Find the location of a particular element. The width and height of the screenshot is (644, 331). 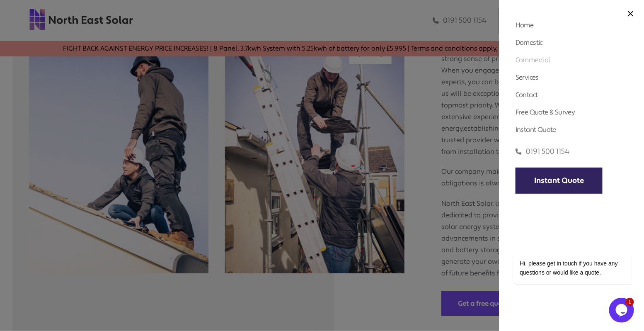

img: phone icon is located at coordinates (518, 151).